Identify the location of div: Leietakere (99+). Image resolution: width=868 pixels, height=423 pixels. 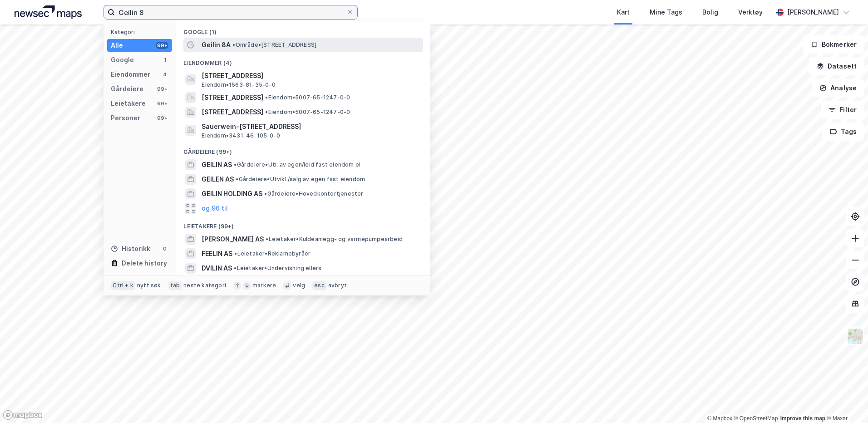
(303, 224).